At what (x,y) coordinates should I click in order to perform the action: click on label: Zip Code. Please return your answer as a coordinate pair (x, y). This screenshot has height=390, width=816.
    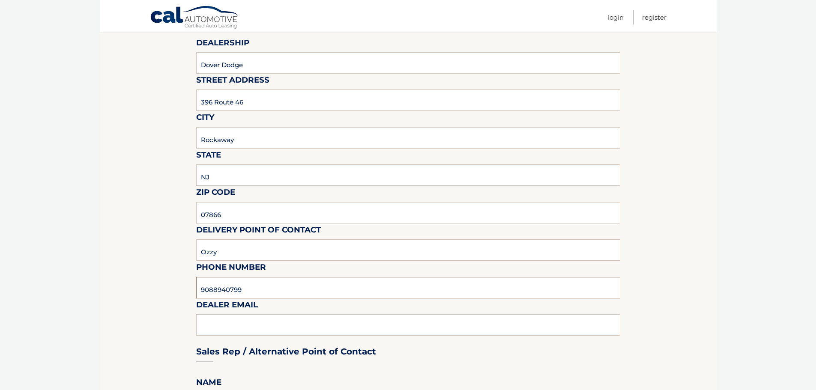
    Looking at the image, I should click on (216, 194).